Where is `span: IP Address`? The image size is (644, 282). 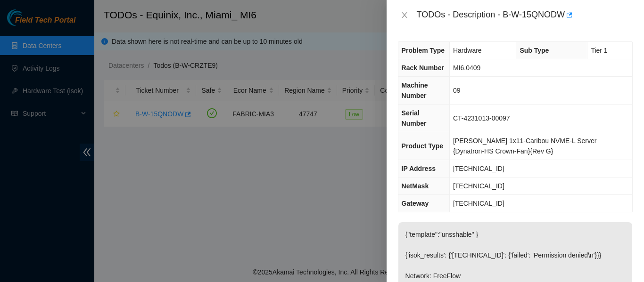
span: IP Address is located at coordinates (419, 168).